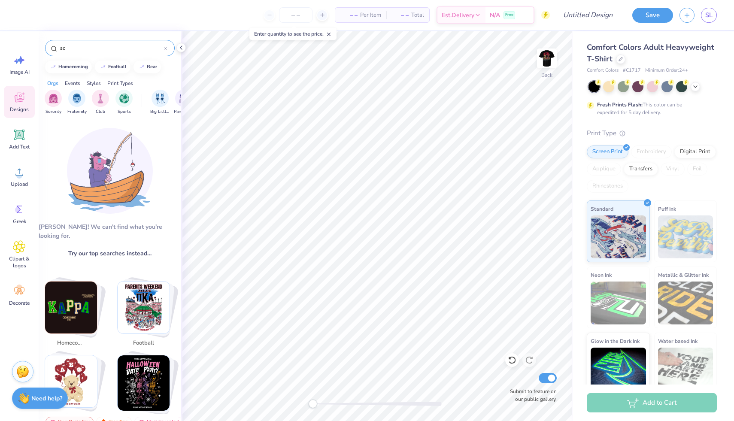 The width and height of the screenshot is (734, 421). Describe the element at coordinates (458, 15) in the screenshot. I see `span: Est. Delivery` at that location.